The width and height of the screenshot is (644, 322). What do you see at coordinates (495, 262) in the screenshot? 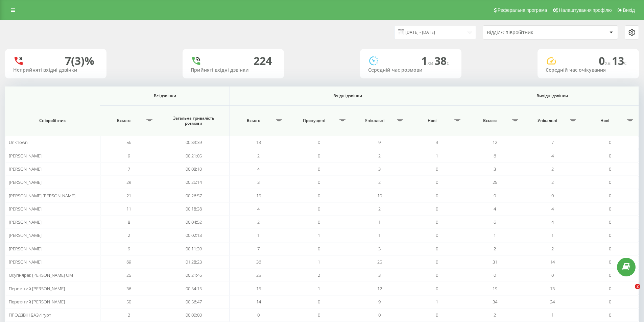
I see `span: 31` at bounding box center [495, 262].